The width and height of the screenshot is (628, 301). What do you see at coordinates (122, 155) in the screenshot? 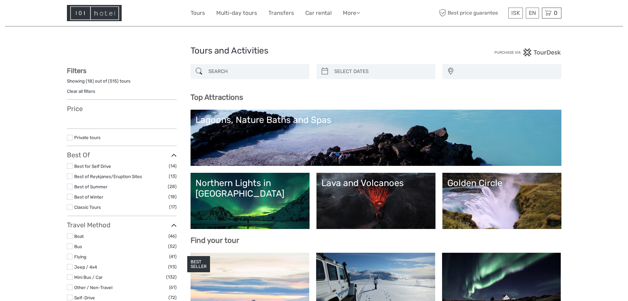
I see `h3: Best Of` at bounding box center [122, 155].